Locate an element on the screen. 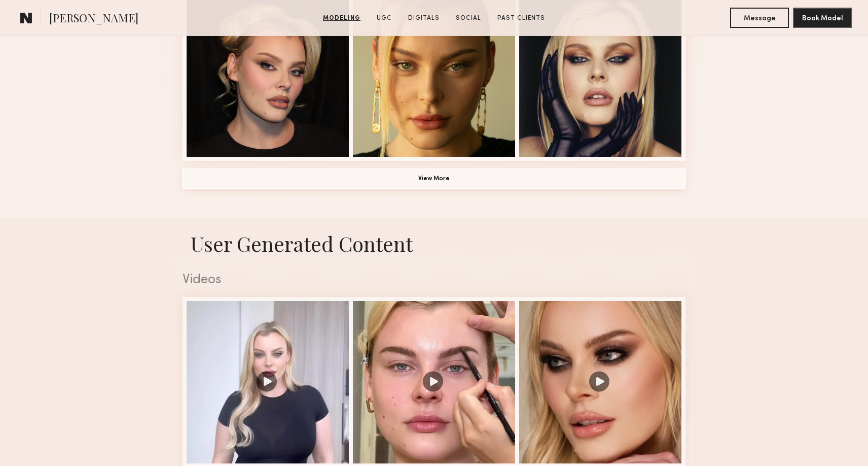  a: UGC is located at coordinates (384, 18).